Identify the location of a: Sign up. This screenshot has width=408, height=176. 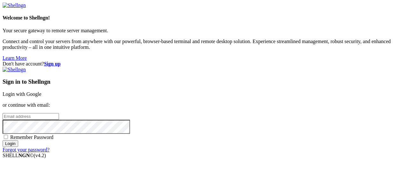
(52, 63).